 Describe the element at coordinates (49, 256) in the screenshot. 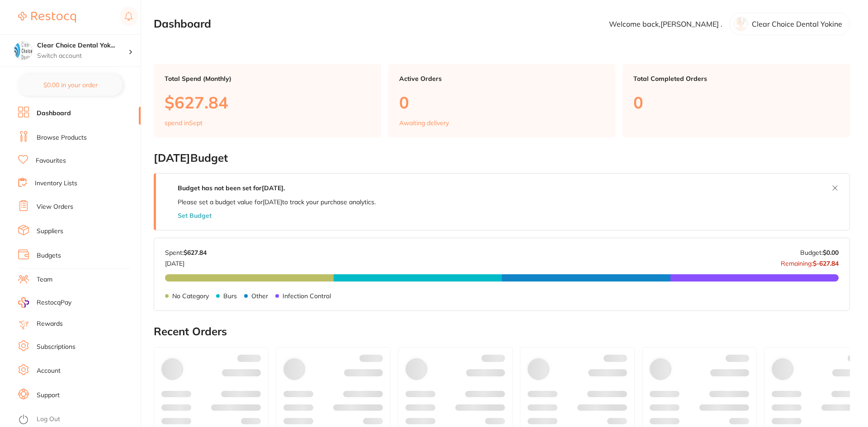

I see `a: Budgets` at that location.